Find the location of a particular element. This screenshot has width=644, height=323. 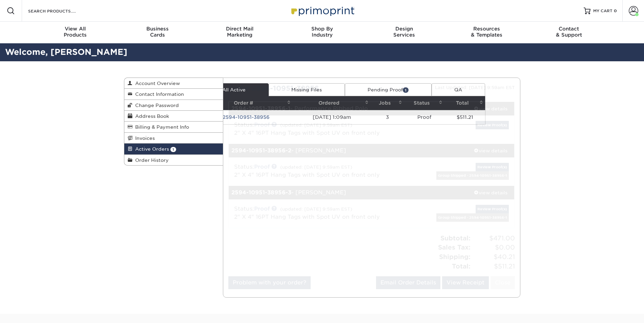

a: Change Password is located at coordinates (174, 105).